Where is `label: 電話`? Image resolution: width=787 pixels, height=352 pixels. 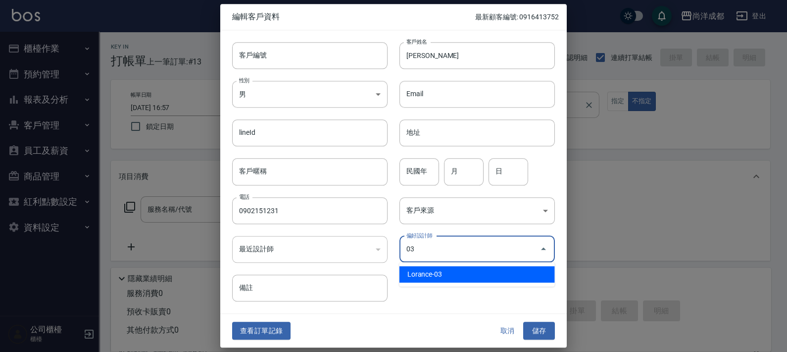 label: 電話 is located at coordinates (244, 196).